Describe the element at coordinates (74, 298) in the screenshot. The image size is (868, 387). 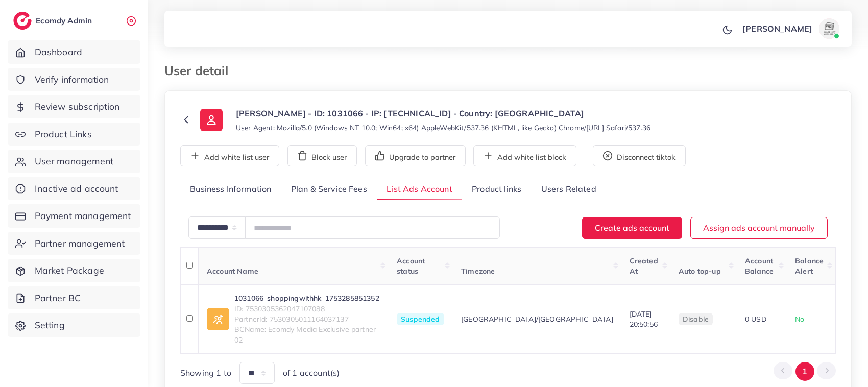
I see `a: Partner BC` at that location.